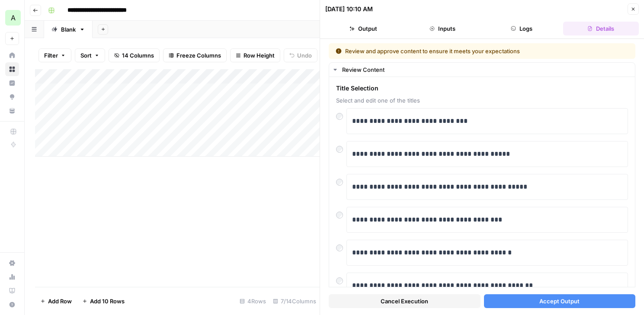 Image resolution: width=644 pixels, height=315 pixels. What do you see at coordinates (12, 69) in the screenshot?
I see `a: Browse` at bounding box center [12, 69].